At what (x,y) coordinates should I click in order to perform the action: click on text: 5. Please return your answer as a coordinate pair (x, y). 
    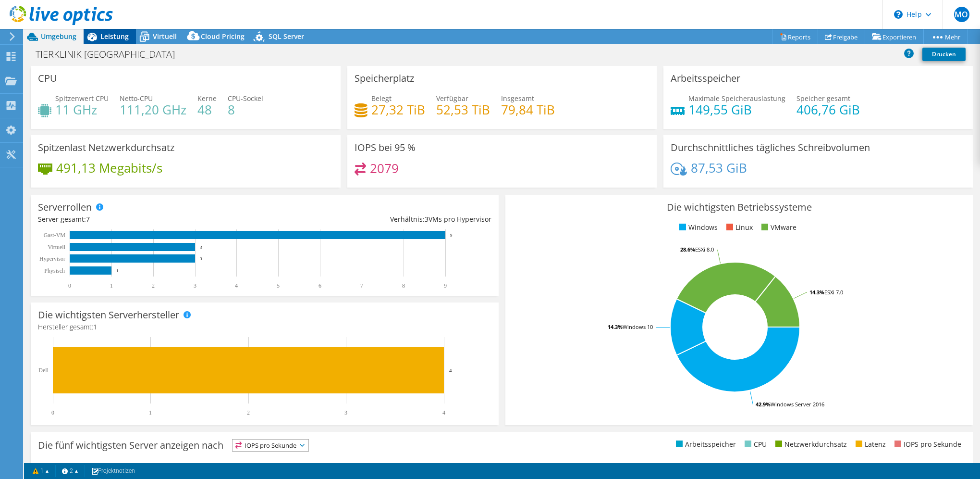
    Looking at the image, I should click on (278, 286).